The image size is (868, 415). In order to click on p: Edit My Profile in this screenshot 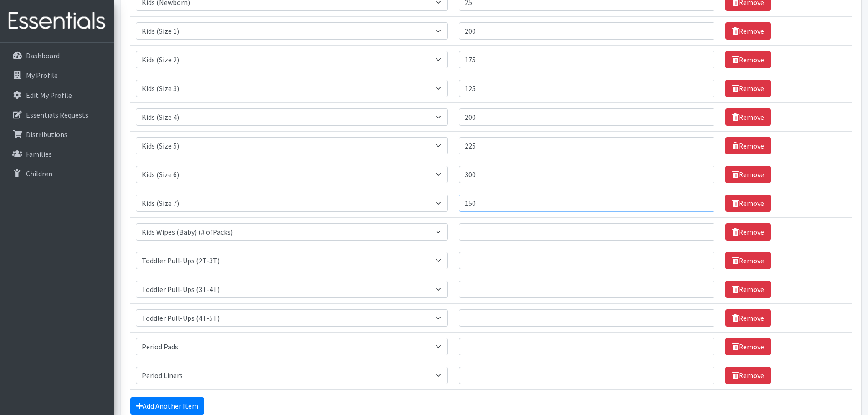, I will do `click(48, 95)`.